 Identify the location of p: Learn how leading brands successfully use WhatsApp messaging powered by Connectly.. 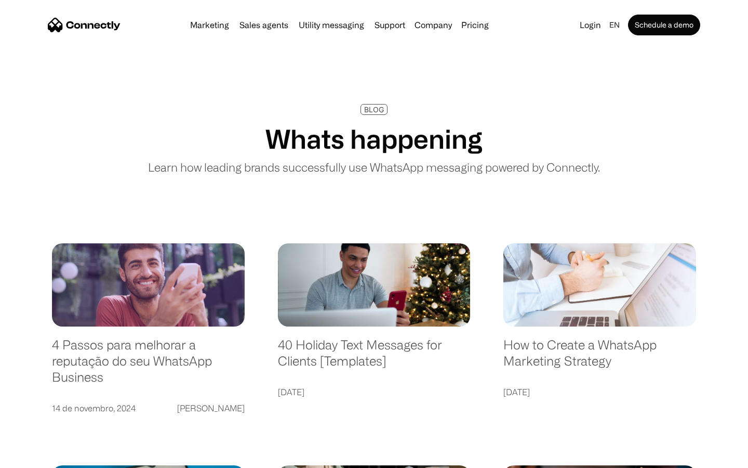
(374, 167).